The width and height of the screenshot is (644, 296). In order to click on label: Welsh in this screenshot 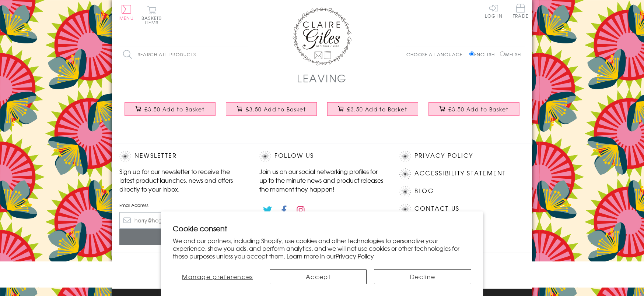, I will do `click(510, 55)`.